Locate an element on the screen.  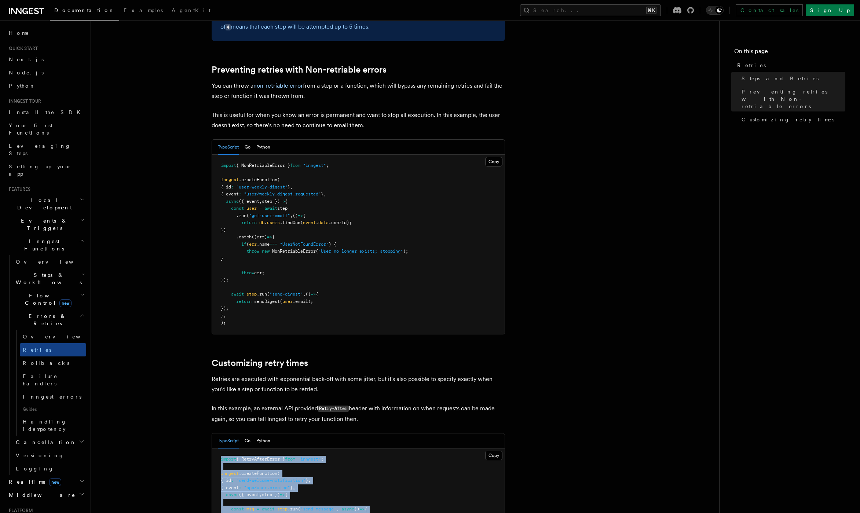
button: TypeScript is located at coordinates (228, 441).